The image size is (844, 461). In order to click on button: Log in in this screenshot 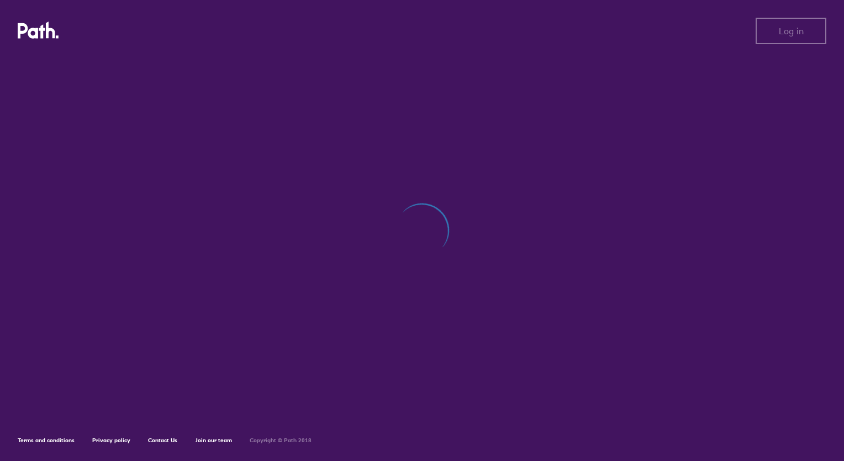, I will do `click(791, 31)`.